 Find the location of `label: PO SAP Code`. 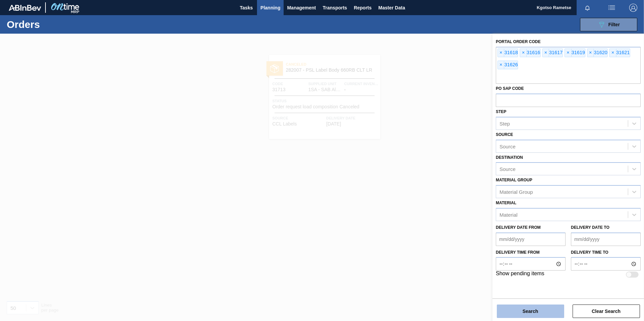

label: PO SAP Code is located at coordinates (509, 88).